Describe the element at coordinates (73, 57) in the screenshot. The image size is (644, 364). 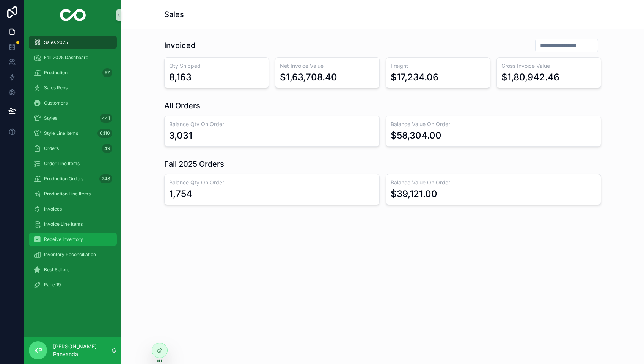
I see `a: Fall 2025 Dashboard` at that location.